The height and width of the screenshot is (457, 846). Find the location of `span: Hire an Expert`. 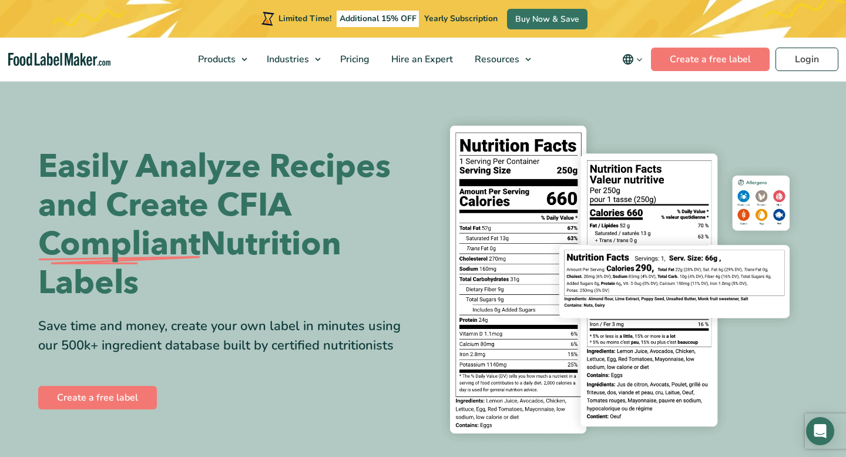

span: Hire an Expert is located at coordinates (421, 59).